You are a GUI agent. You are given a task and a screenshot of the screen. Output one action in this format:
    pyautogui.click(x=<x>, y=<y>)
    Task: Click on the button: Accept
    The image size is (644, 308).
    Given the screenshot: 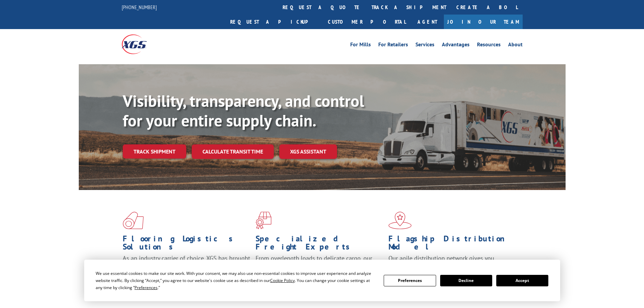 What is the action you would take?
    pyautogui.click(x=523, y=280)
    